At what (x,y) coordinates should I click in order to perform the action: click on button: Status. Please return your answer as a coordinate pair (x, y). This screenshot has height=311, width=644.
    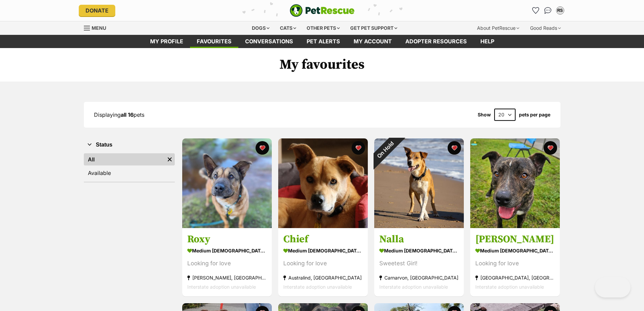
    Looking at the image, I should click on (129, 145).